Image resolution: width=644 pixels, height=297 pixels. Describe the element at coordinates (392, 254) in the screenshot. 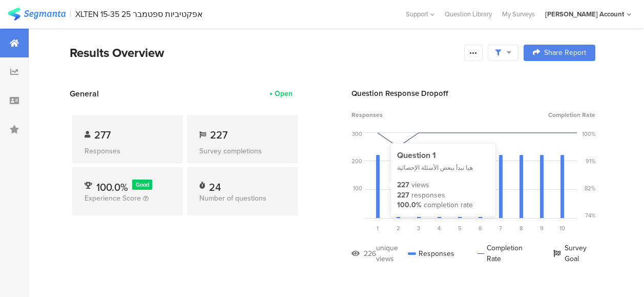

I see `div: unique views` at that location.